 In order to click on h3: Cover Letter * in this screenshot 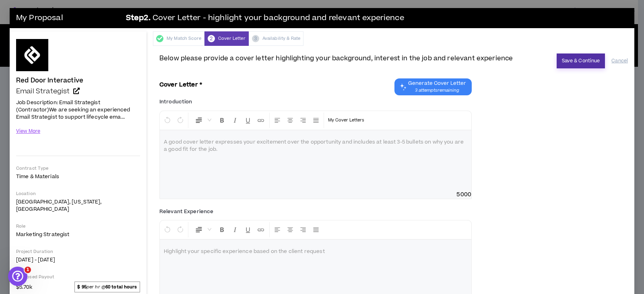, I will do `click(181, 85)`.